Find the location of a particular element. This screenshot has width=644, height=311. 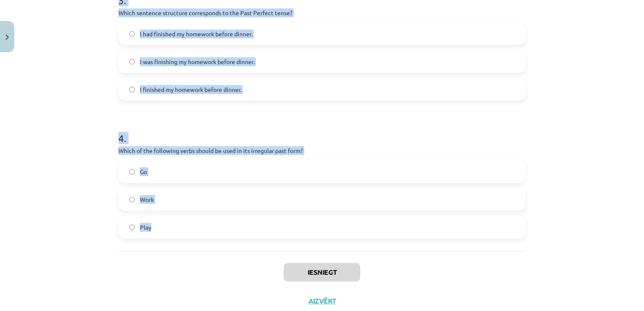

p: Which of the following verbs should be used in its irregular past form? is located at coordinates (322, 150).